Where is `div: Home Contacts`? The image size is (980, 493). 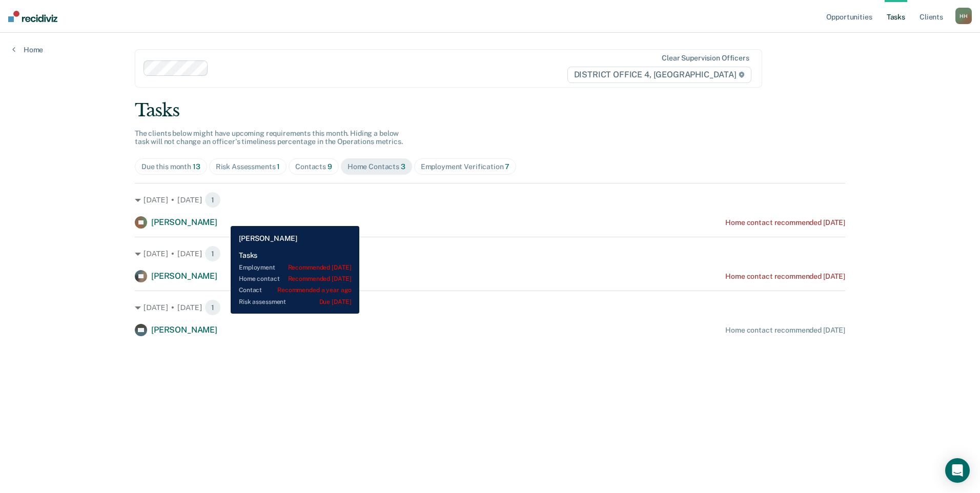 div: Home Contacts is located at coordinates (376, 167).